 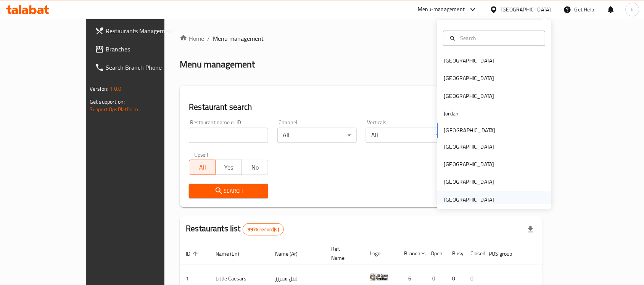 What do you see at coordinates (146, 49) in the screenshot?
I see `span: Branches` at bounding box center [146, 49].